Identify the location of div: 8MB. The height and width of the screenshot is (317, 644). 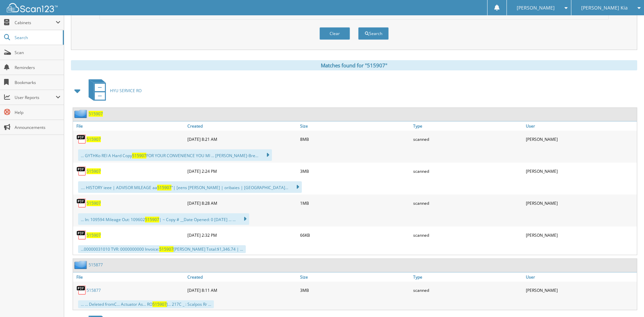
(355, 139).